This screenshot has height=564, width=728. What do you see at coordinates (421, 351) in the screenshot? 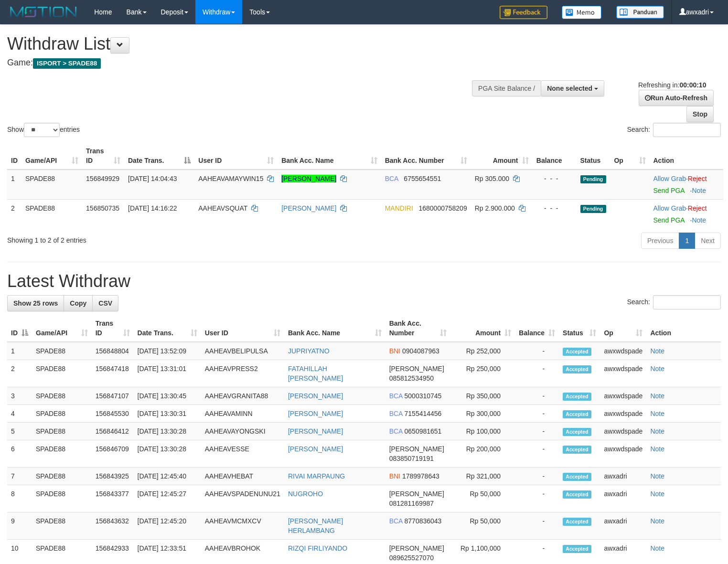
I see `span: Copy 0904087963 to clipboard` at bounding box center [421, 351].